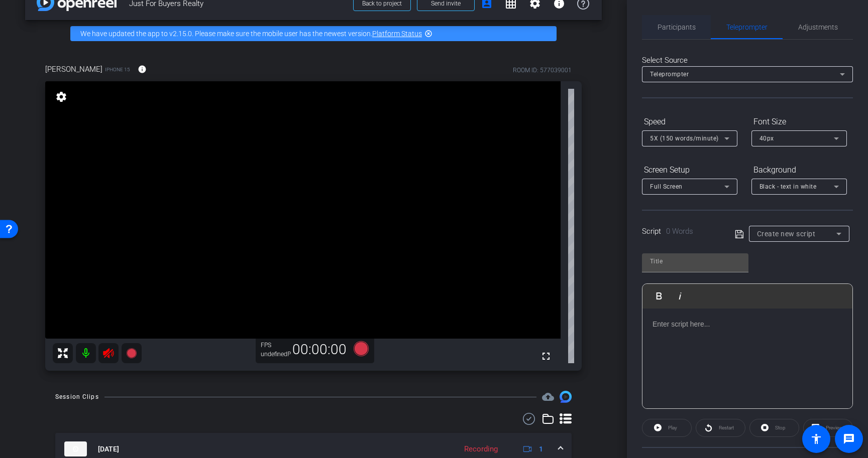 This screenshot has height=458, width=868. Describe the element at coordinates (767, 139) in the screenshot. I see `span: 40px` at that location.